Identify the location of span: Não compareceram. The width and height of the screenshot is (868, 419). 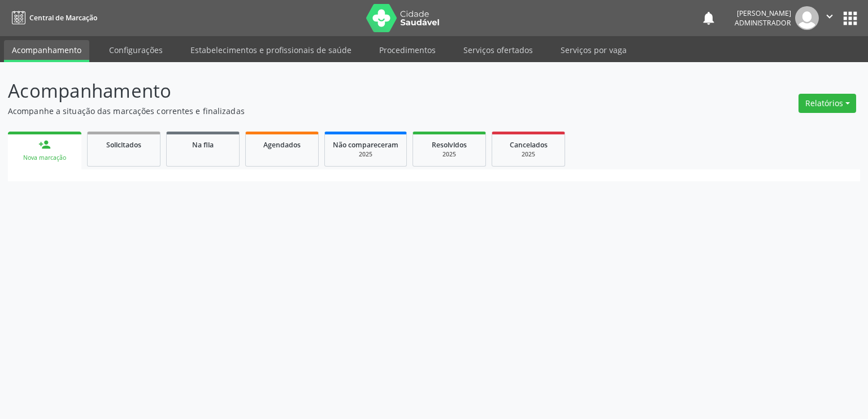
(366, 145).